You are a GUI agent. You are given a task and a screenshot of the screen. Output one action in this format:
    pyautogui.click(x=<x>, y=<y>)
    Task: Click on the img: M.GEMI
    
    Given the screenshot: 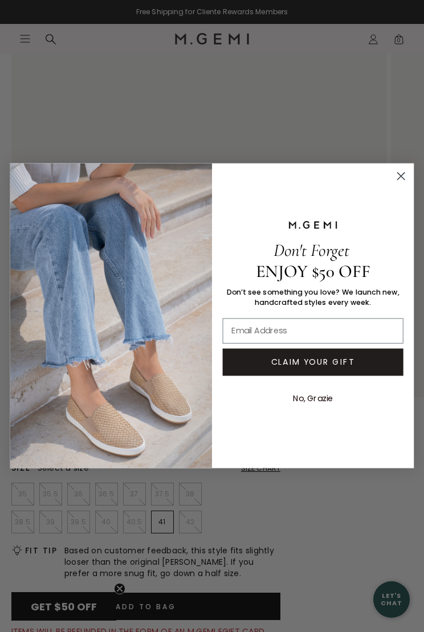 What is the action you would take?
    pyautogui.click(x=313, y=225)
    